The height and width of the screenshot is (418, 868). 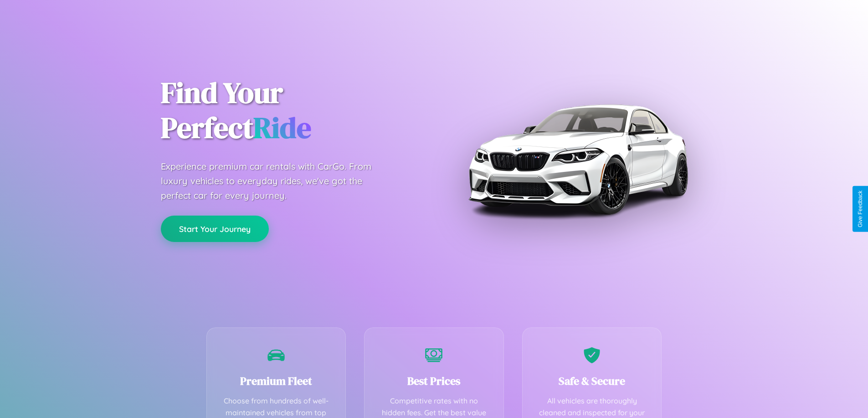 I want to click on img: Premium BMW car rental vehicle, so click(x=578, y=159).